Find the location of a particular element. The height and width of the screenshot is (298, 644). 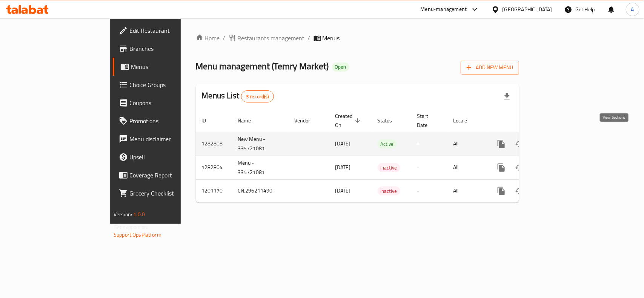

div: Menu-management is located at coordinates (443, 9).